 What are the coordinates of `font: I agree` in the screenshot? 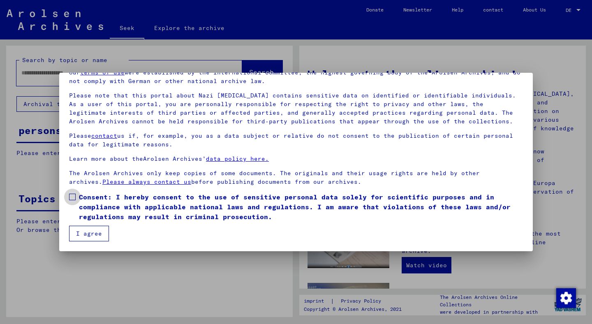 It's located at (89, 234).